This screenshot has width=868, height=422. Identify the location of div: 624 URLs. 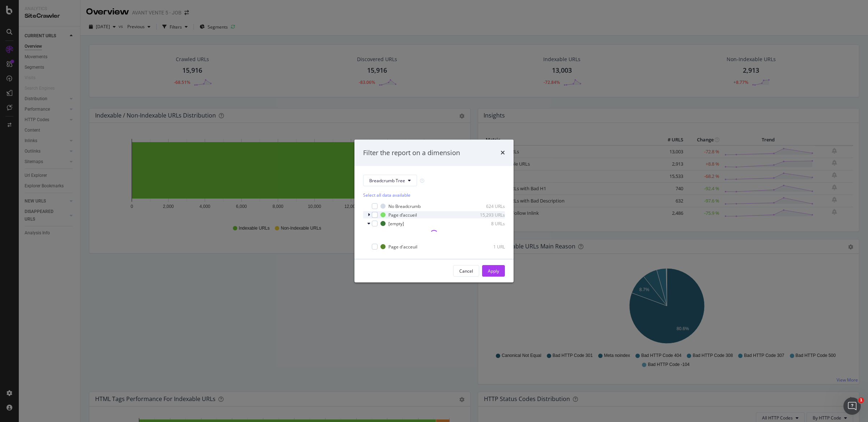
(487, 206).